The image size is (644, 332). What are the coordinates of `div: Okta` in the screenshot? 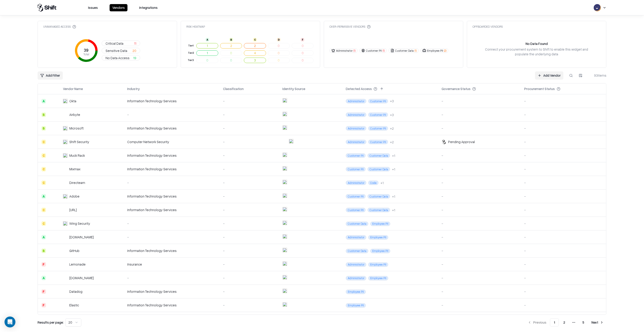 It's located at (72, 101).